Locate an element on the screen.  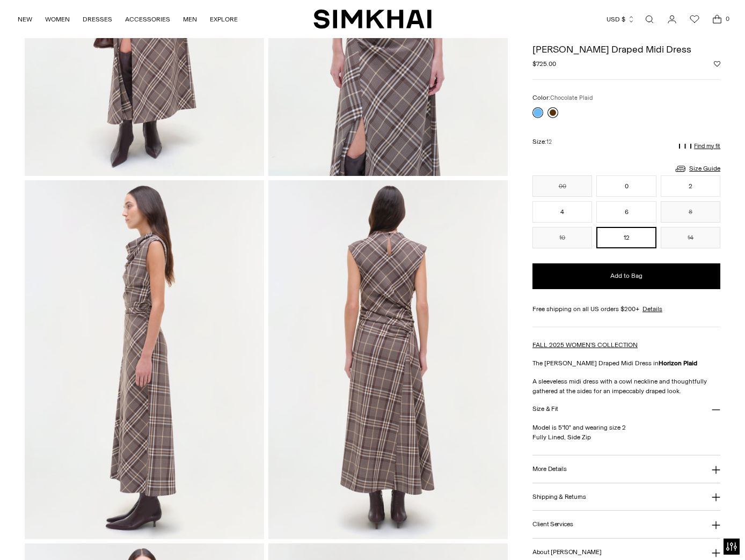
button: Shipping & Returns is located at coordinates (627, 497).